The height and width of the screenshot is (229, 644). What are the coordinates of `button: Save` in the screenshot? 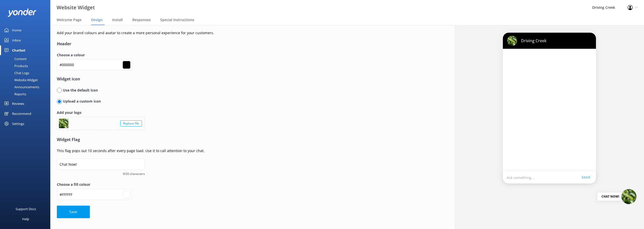 It's located at (73, 212).